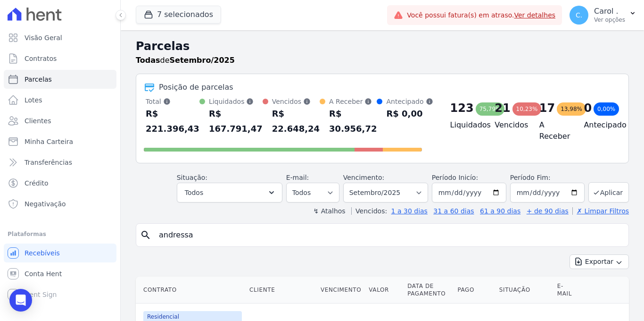 The width and height of the screenshot is (644, 321). I want to click on strong: Setembro/2025, so click(202, 60).